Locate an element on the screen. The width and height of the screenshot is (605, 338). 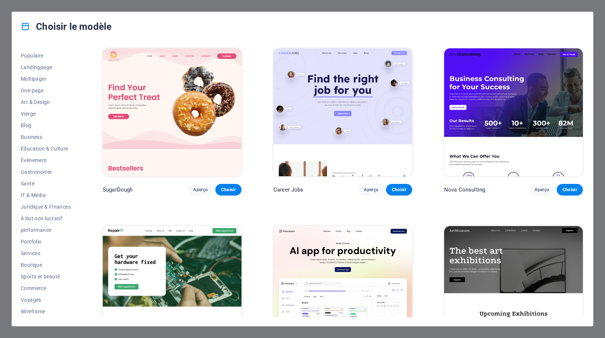
button: Boutique is located at coordinates (46, 265).